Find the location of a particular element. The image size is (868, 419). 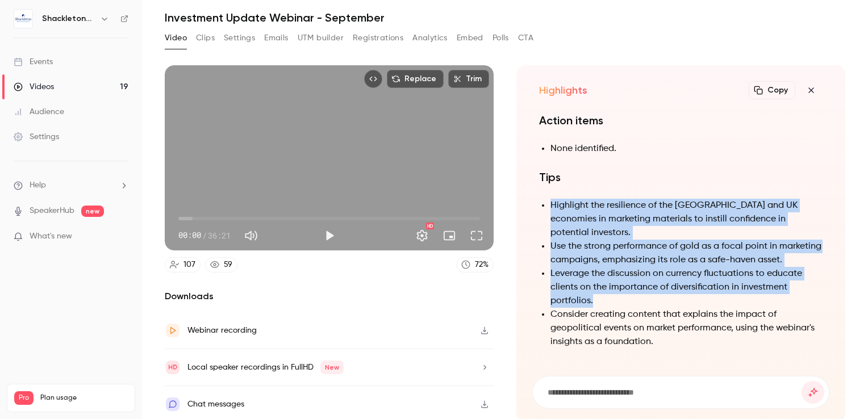

span: New is located at coordinates (332, 368).